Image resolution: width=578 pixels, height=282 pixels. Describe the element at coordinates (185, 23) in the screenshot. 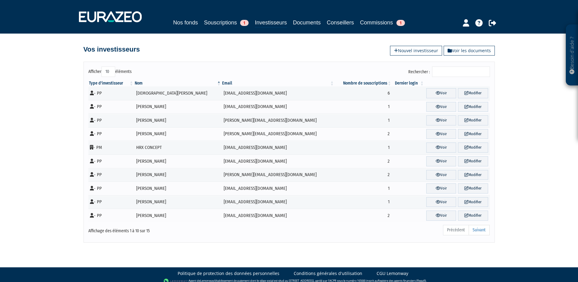

I see `a: Nos fonds` at that location.